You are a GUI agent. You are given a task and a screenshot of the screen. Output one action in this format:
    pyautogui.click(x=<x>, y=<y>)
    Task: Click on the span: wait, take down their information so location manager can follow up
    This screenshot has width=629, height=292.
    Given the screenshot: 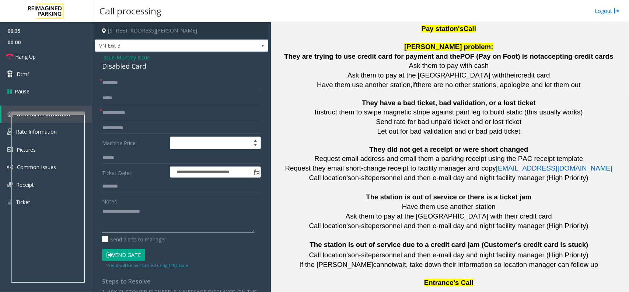 What is the action you would take?
    pyautogui.click(x=496, y=264)
    